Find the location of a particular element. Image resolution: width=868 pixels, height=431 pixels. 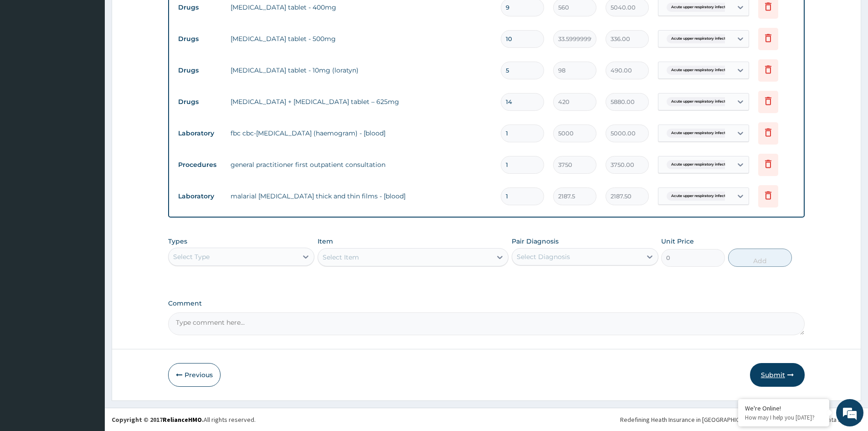

footer: All rights reserved. is located at coordinates (487, 419).